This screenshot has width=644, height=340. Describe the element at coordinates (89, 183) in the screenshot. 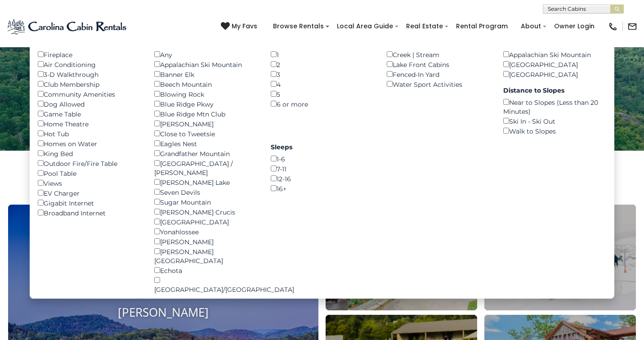

I see `div: Views` at that location.